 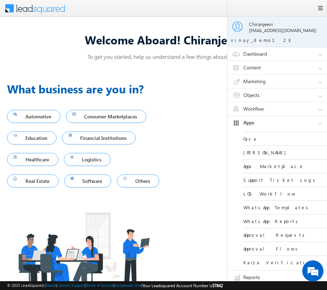 What do you see at coordinates (163, 40) in the screenshot?
I see `div: Welcome Aboard! Chiranjeevi` at bounding box center [163, 40].